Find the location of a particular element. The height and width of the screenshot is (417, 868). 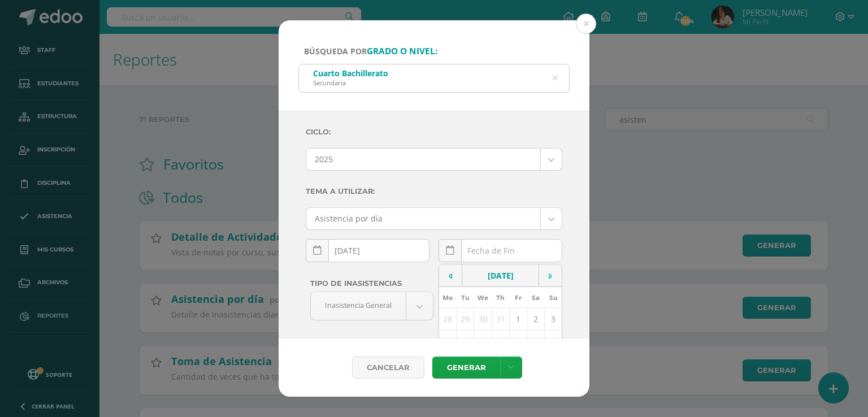

div: Secundaria is located at coordinates (350, 83).